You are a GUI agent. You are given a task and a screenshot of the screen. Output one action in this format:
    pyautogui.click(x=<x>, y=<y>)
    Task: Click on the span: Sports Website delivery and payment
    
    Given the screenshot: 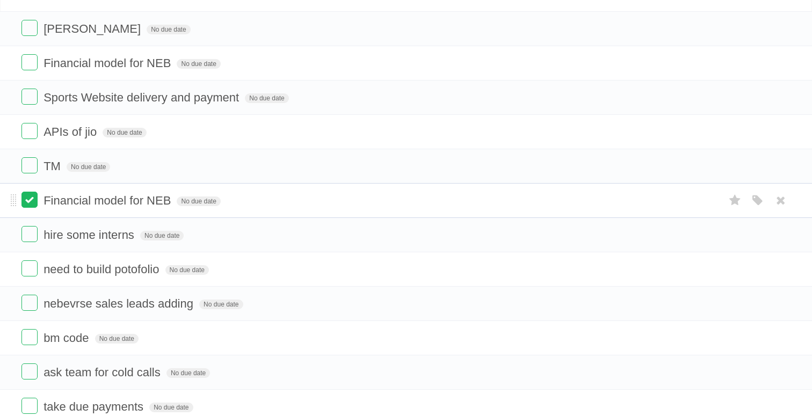 What is the action you would take?
    pyautogui.click(x=142, y=97)
    